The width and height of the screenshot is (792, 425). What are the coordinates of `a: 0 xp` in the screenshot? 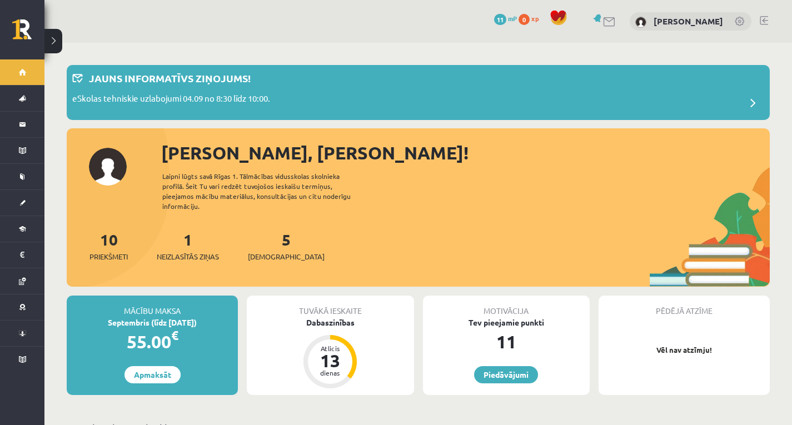 It's located at (531, 18).